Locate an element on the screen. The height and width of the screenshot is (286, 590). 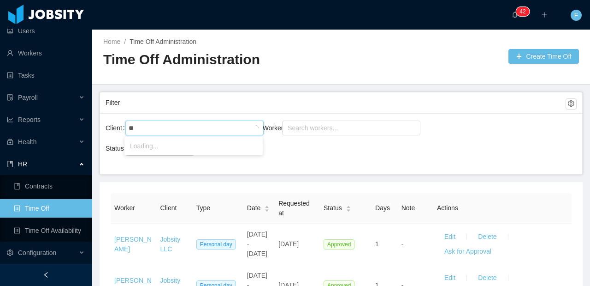
span: Date is located at coordinates (254, 208).